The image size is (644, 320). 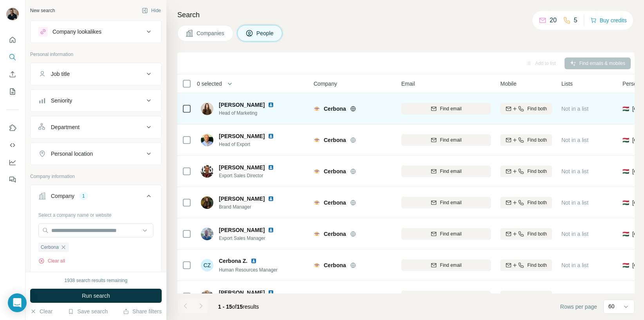 I want to click on span: Companies, so click(x=211, y=33).